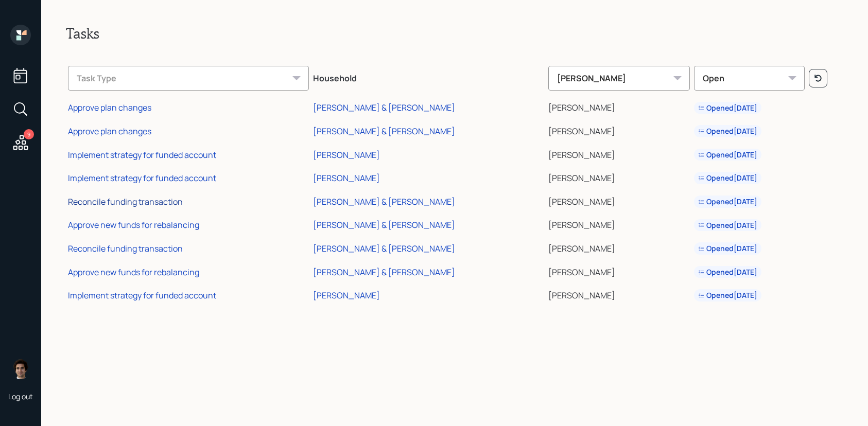 The image size is (868, 426). Describe the element at coordinates (21, 369) in the screenshot. I see `img: harrison-schaefer-headshot-2.png` at that location.